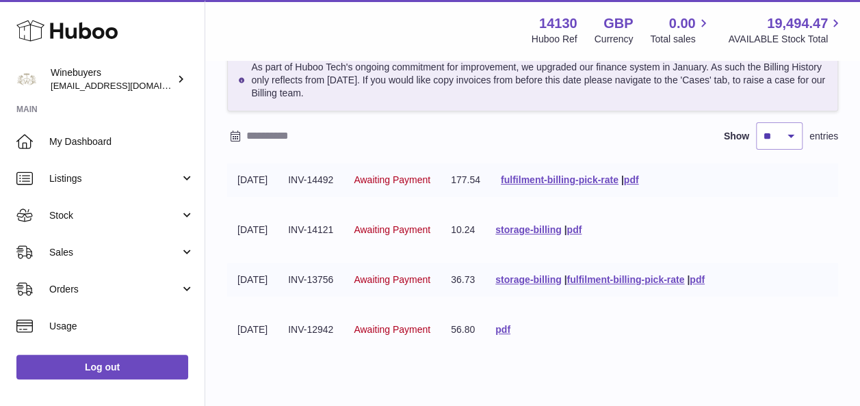 Image resolution: width=860 pixels, height=406 pixels. Describe the element at coordinates (463, 330) in the screenshot. I see `td: 56.80` at that location.